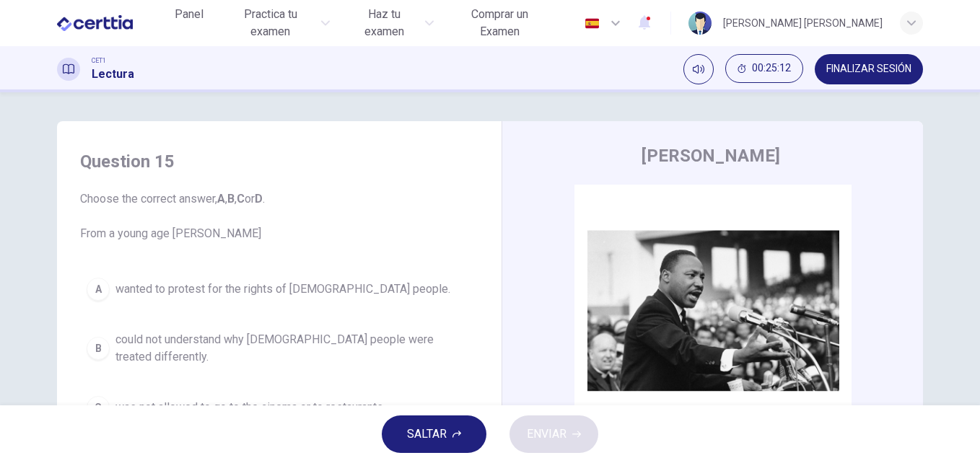 This screenshot has height=463, width=980. Describe the element at coordinates (383, 23) in the screenshot. I see `span: Haz tu examen` at that location.